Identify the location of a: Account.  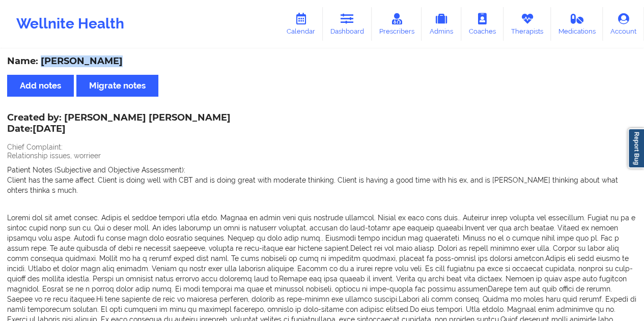
(623, 24).